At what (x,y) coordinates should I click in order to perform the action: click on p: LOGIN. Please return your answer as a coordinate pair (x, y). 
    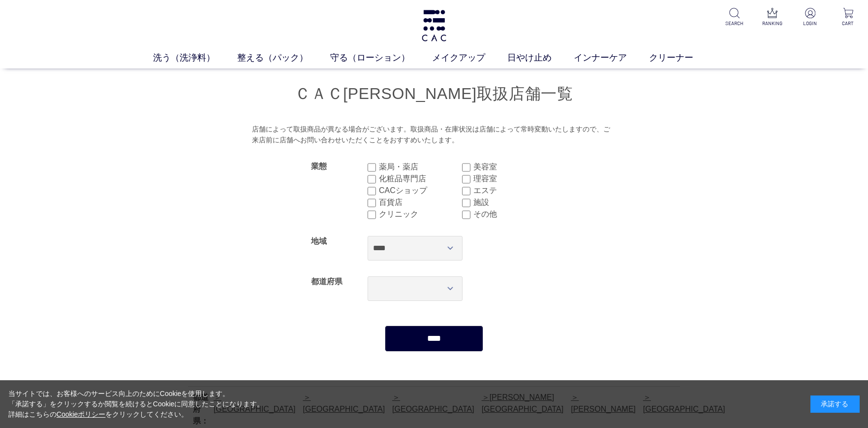
    Looking at the image, I should click on (810, 23).